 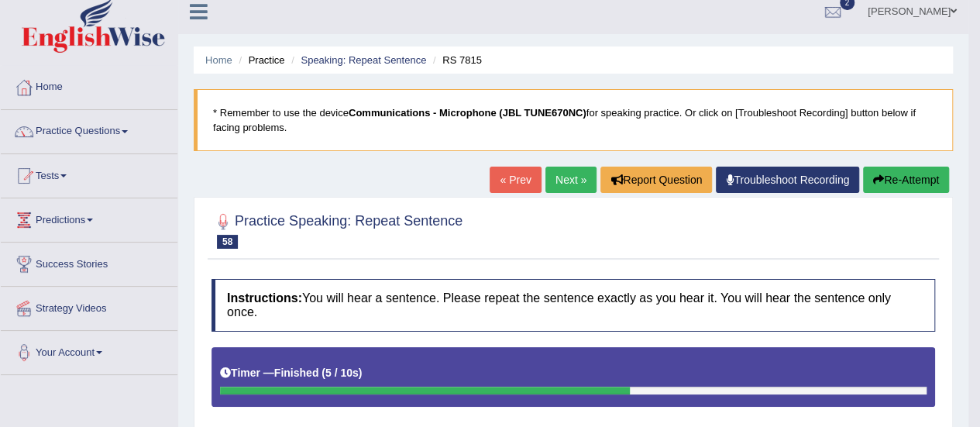 What do you see at coordinates (786, 180) in the screenshot?
I see `a: Troubleshoot Recording` at bounding box center [786, 180].